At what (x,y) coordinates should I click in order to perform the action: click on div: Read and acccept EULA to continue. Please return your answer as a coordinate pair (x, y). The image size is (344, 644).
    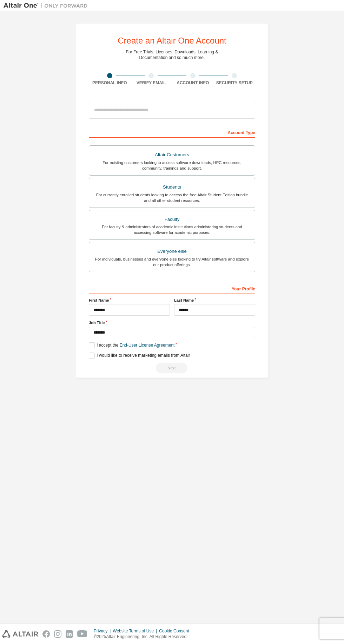
    Looking at the image, I should click on (172, 368).